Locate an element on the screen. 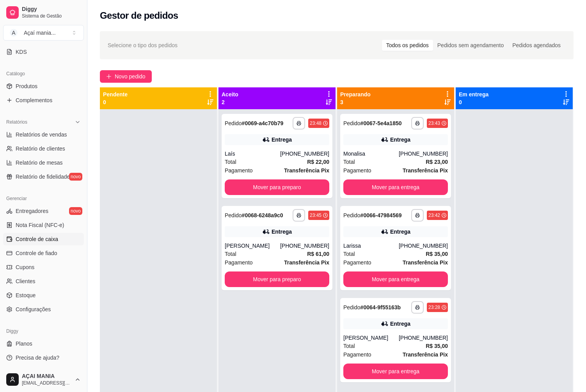 This screenshot has width=586, height=392. div: 23:42 is located at coordinates (434, 215).